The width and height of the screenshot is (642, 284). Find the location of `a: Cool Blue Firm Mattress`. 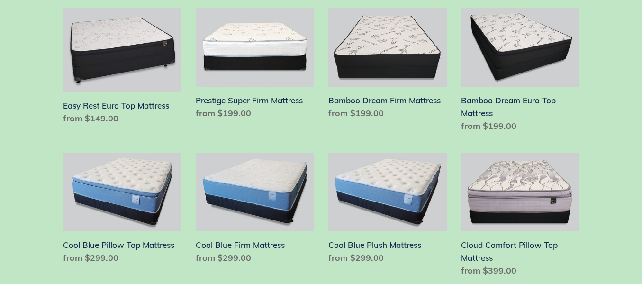

a: Cool Blue Firm Mattress is located at coordinates (255, 210).